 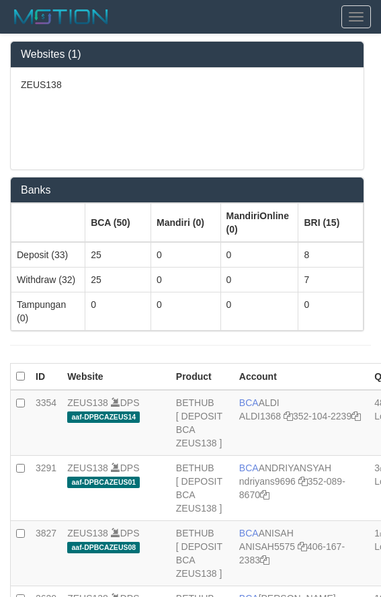 What do you see at coordinates (303, 547) in the screenshot?
I see `a: Copy ANISAH5575 to clipboard` at bounding box center [303, 547].